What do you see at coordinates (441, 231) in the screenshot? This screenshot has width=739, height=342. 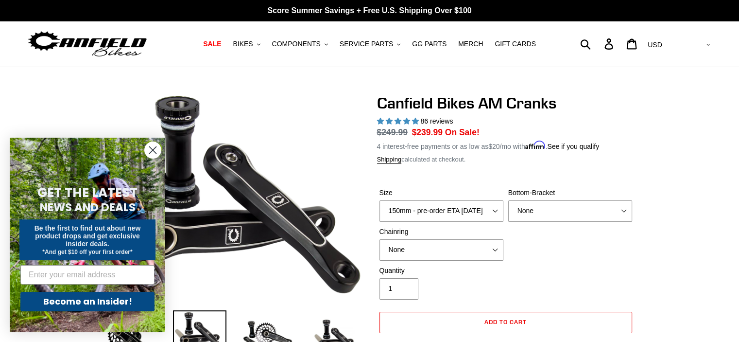 I see `label: Chainring` at bounding box center [441, 231].